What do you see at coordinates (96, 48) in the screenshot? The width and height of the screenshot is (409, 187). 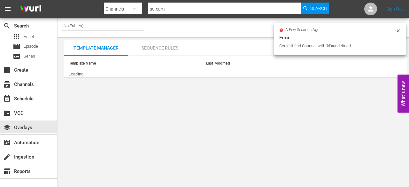 I see `button: Template Manager` at bounding box center [96, 48].